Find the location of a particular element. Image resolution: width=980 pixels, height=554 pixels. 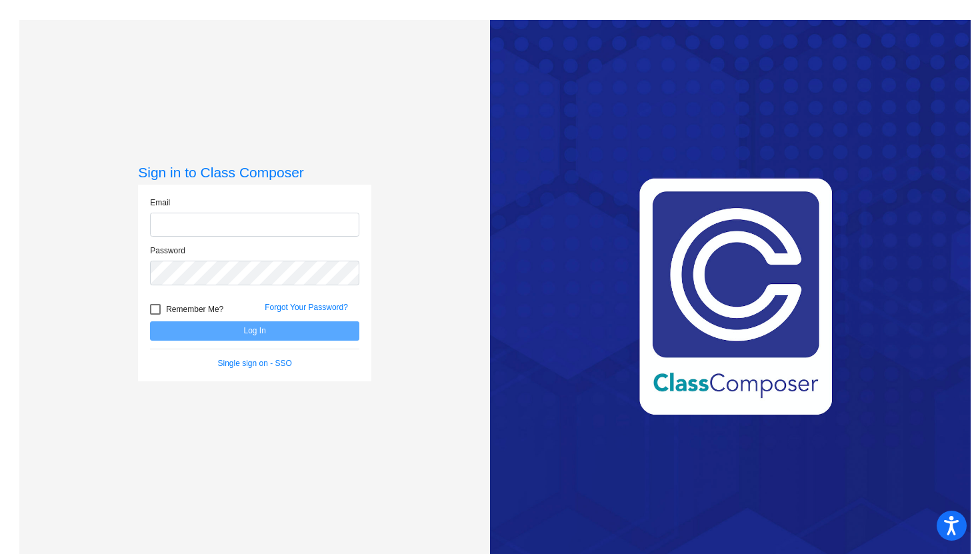

label: Password is located at coordinates (167, 250).